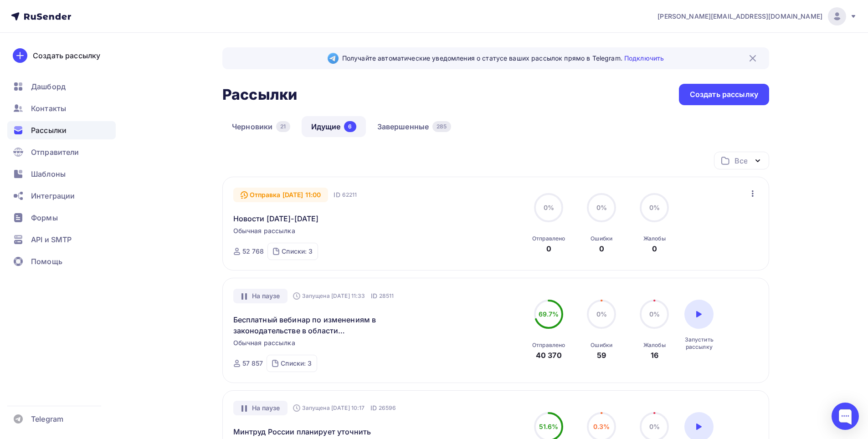 This screenshot has width=868, height=439. Describe the element at coordinates (48, 86) in the screenshot. I see `span: Дашборд` at that location.